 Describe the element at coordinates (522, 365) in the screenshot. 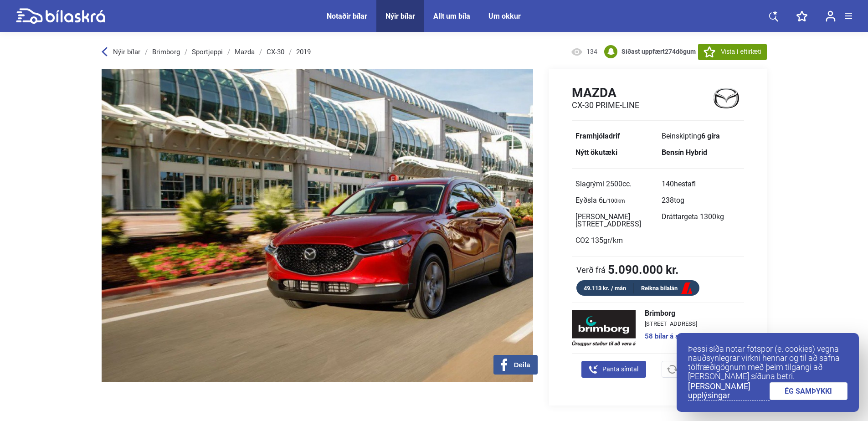

I see `span: Deila` at that location.